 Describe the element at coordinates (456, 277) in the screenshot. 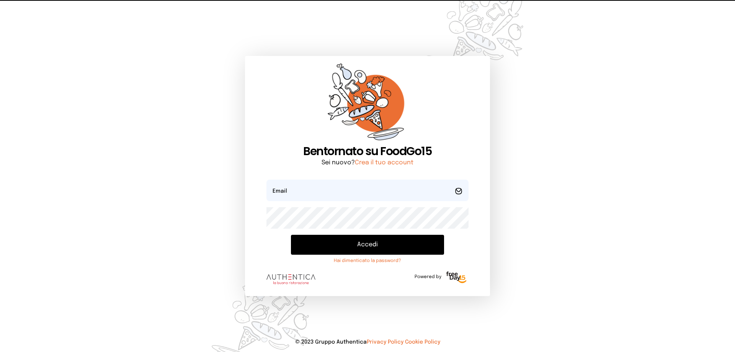

I see `img: logo-freeday.3e08031.png` at that location.